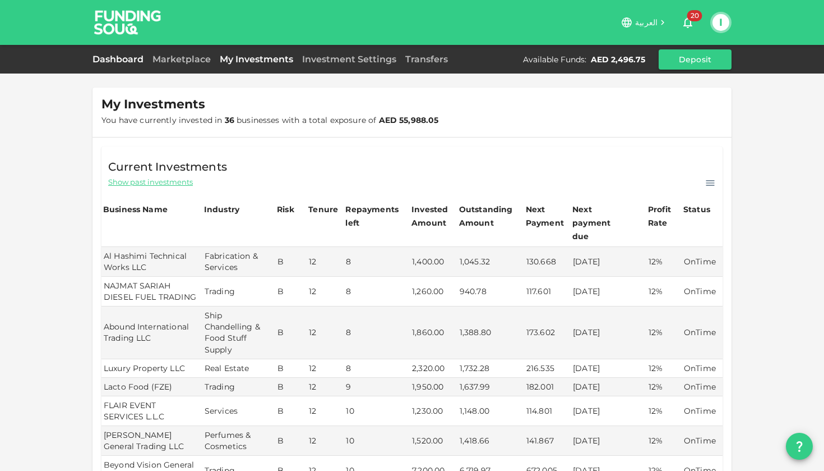 The height and width of the screenshot is (471, 824). What do you see at coordinates (434, 216) in the screenshot?
I see `div: Invested Amount` at bounding box center [434, 216].